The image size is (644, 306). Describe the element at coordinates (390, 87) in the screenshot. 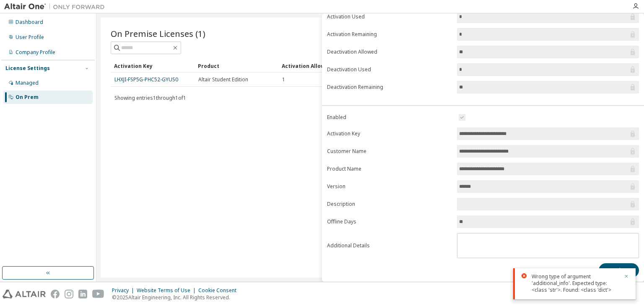

I see `label: Deactivation Remaining` at that location.